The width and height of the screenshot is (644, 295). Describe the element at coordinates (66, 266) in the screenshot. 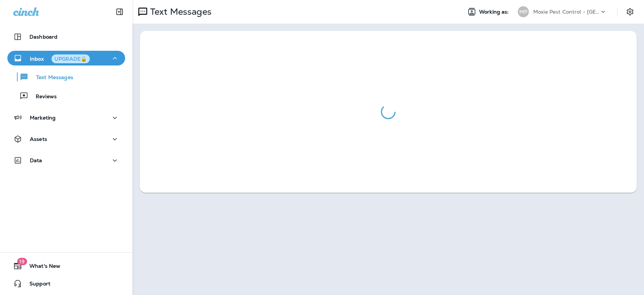

I see `button: 19What's New` at that location.